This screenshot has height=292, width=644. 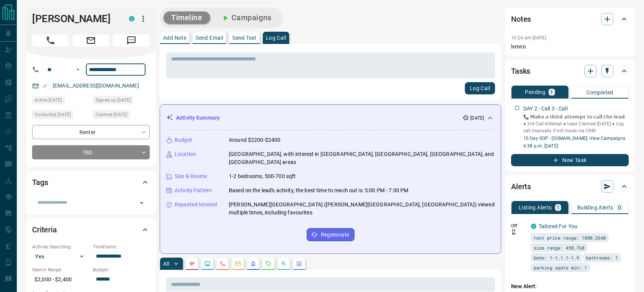 I want to click on p: DAY 2 - Call 3 - Call, so click(x=546, y=108).